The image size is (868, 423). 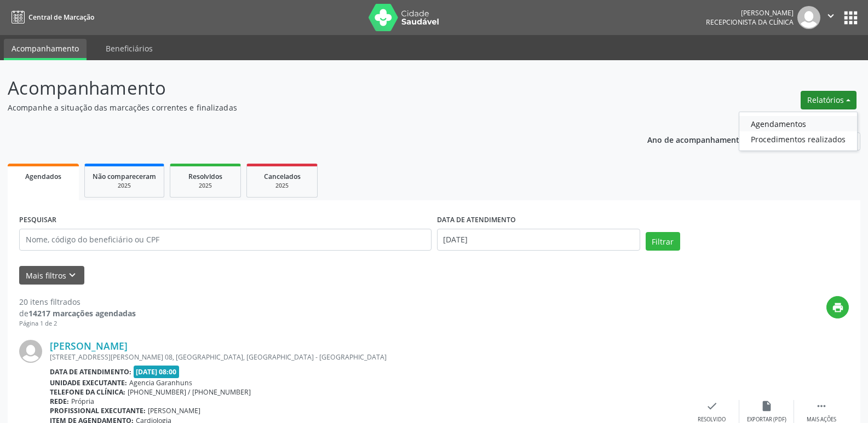 What do you see at coordinates (51, 17) in the screenshot?
I see `a: Central de Marcação` at bounding box center [51, 17].